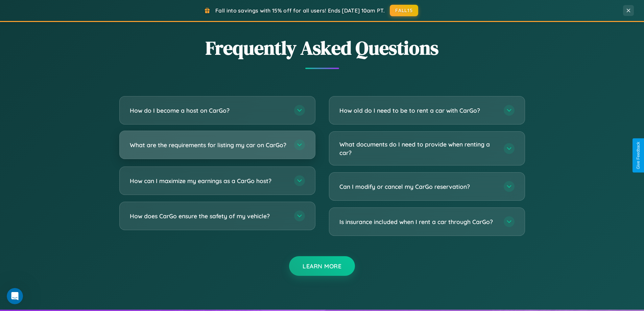 Image resolution: width=644 pixels, height=311 pixels. What do you see at coordinates (418, 186) in the screenshot?
I see `h3: Can I modify or cancel my CarGo reservation?` at bounding box center [418, 186].